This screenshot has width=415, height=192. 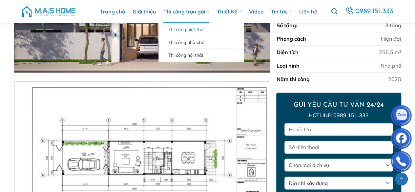 What do you see at coordinates (201, 42) in the screenshot?
I see `a: Thi công nhà phố` at bounding box center [201, 42].